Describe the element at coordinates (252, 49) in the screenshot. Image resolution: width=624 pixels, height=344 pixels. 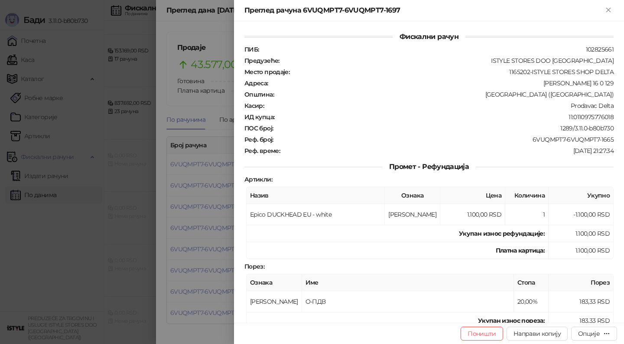
I see `strong: ПИБ :` at that location.